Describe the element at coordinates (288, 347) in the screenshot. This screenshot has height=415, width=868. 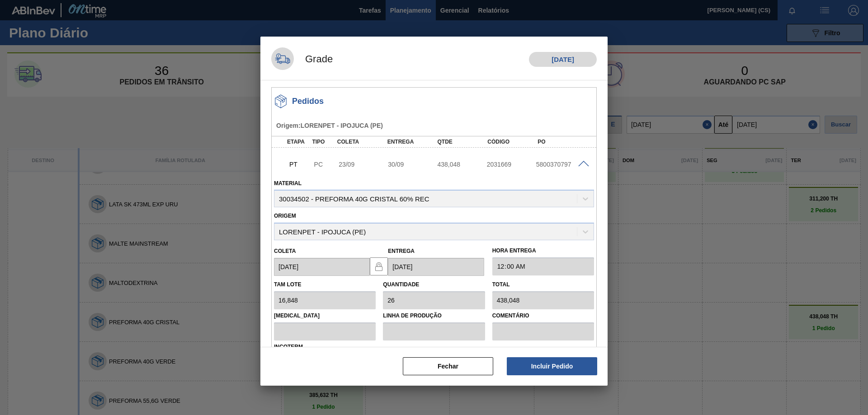
I see `label: Incoterm` at that location.